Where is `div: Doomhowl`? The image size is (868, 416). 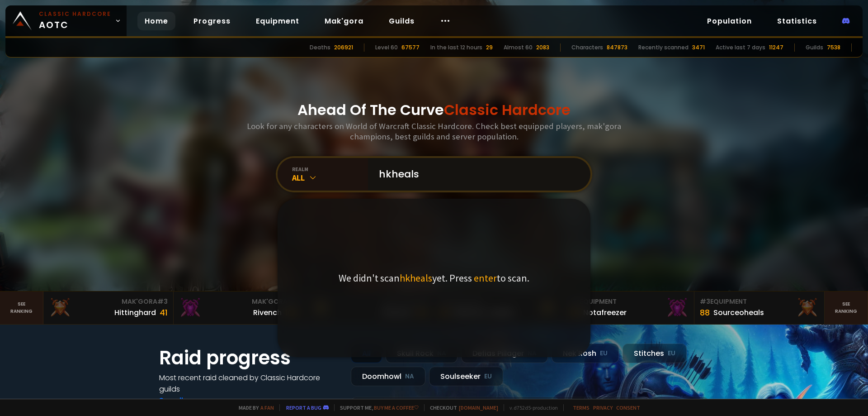 div: Doomhowl is located at coordinates (388, 376).